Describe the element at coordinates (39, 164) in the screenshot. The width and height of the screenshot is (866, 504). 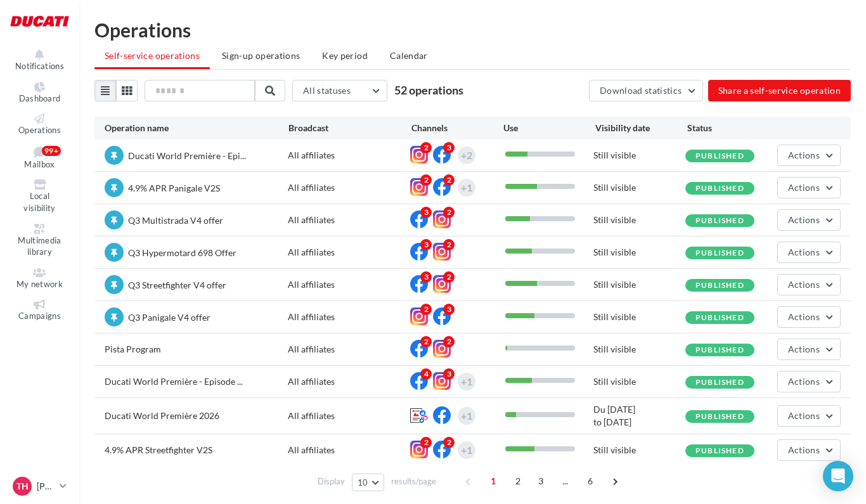
I see `span: Mailbox` at that location.